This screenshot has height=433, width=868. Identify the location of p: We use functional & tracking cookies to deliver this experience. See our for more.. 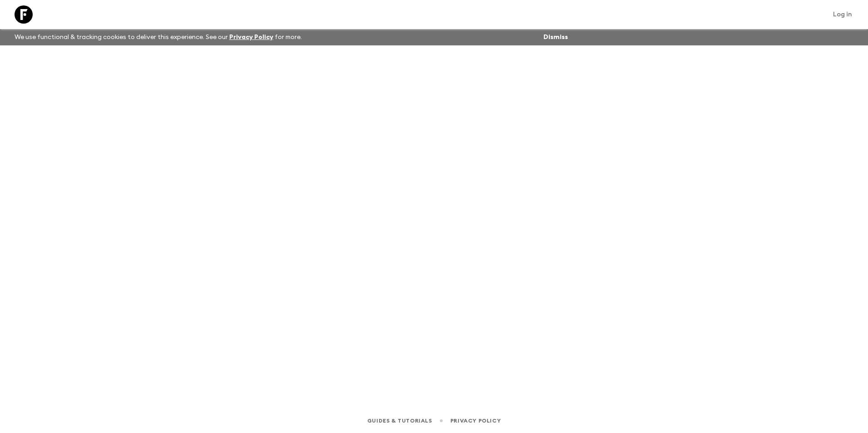
(158, 37).